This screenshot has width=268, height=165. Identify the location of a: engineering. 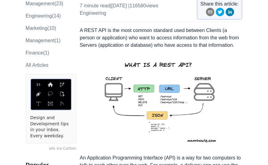
(93, 13).